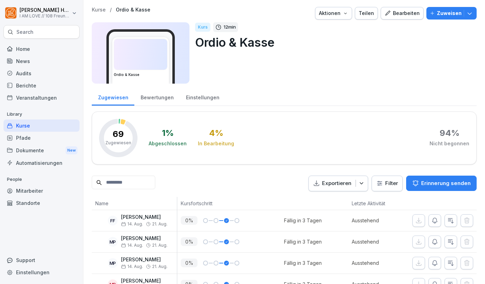  I want to click on div: 1 %, so click(168, 133).